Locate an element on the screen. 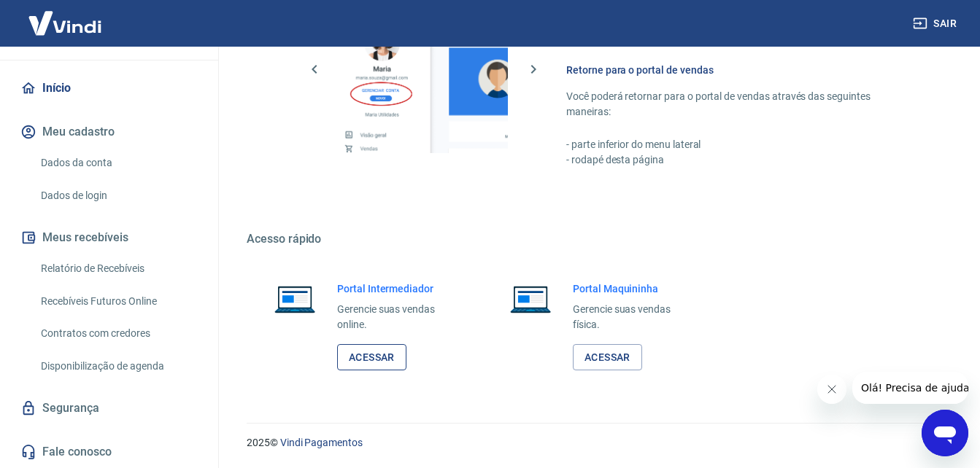  h6: Portal Maquininha is located at coordinates (632, 289).